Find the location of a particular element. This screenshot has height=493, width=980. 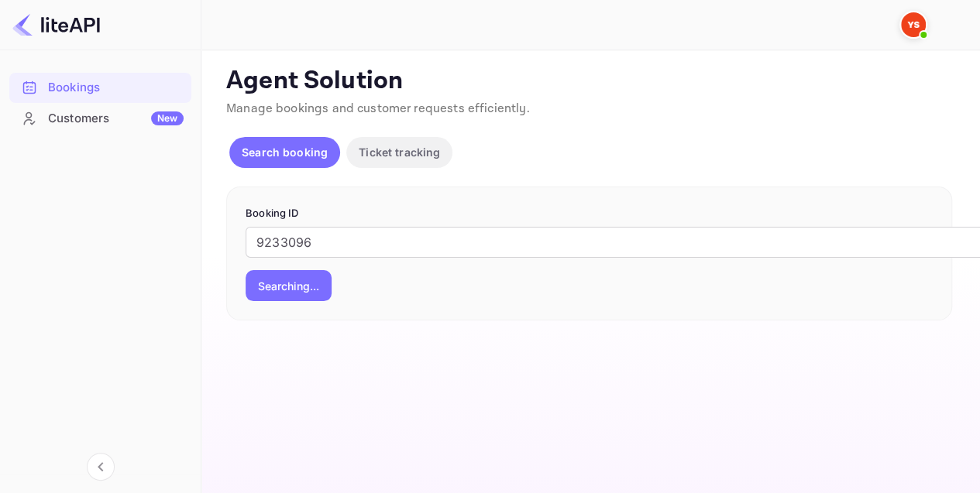

a: Bookings is located at coordinates (100, 86).